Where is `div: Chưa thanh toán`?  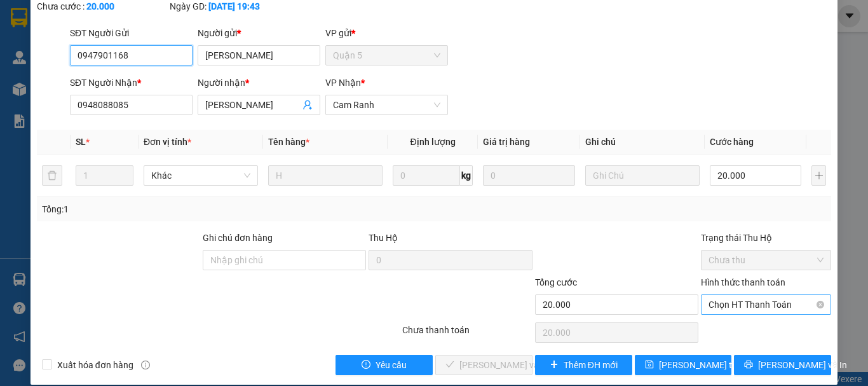
div: Chưa thanh toán is located at coordinates (467, 333).